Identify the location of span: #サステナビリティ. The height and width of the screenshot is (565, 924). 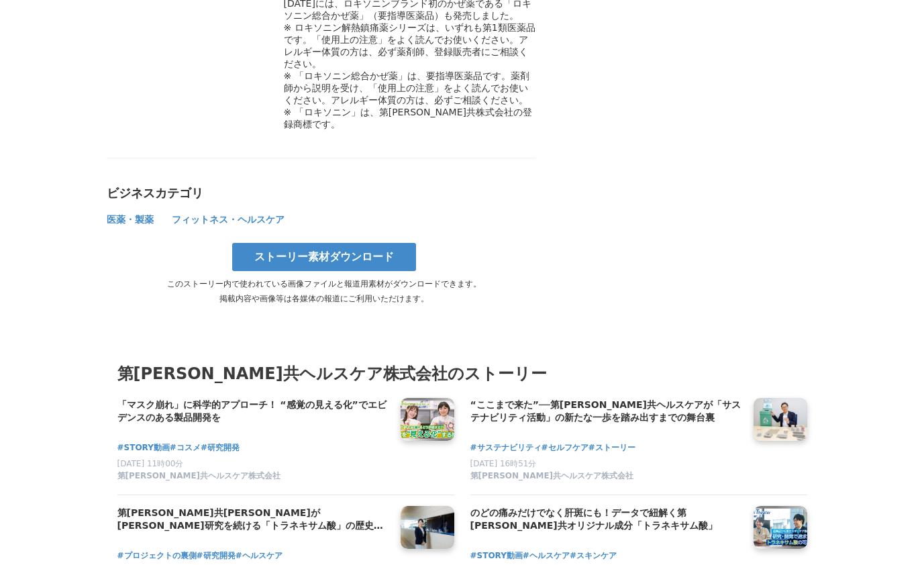
(506, 448).